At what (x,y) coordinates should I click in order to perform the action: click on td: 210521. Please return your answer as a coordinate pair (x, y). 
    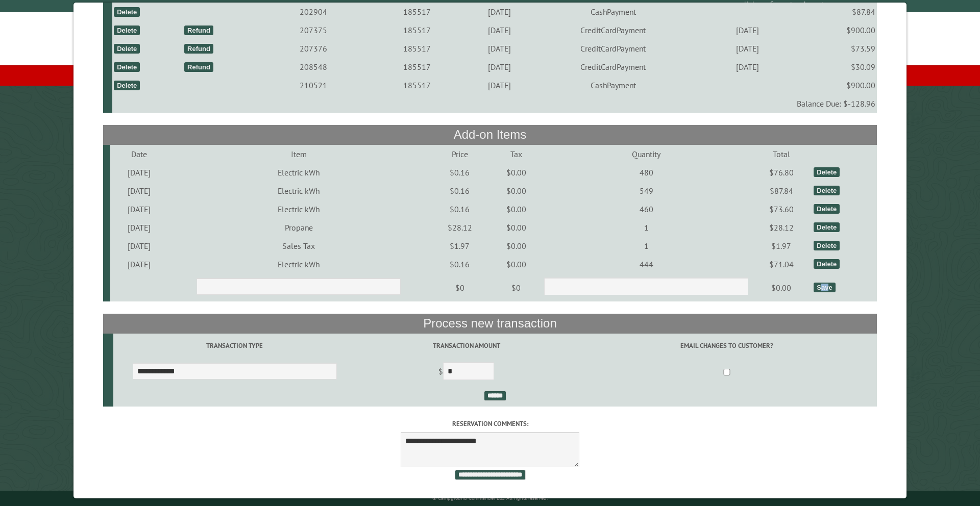
    Looking at the image, I should click on (313, 85).